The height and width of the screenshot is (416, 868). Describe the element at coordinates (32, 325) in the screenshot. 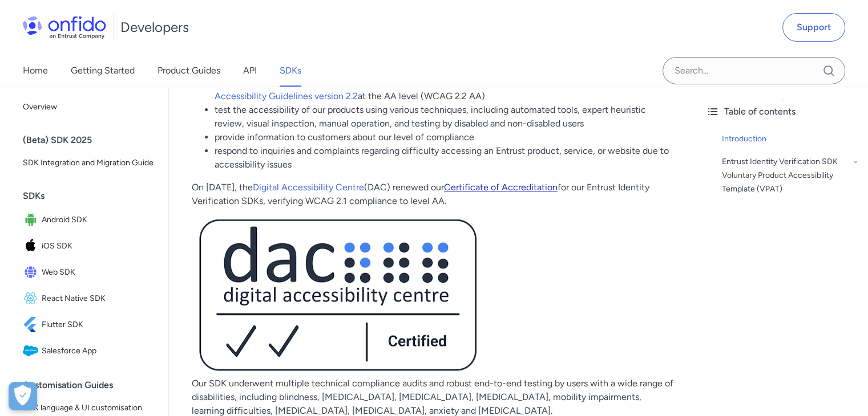

I see `img: IconFlutter SDK` at that location.